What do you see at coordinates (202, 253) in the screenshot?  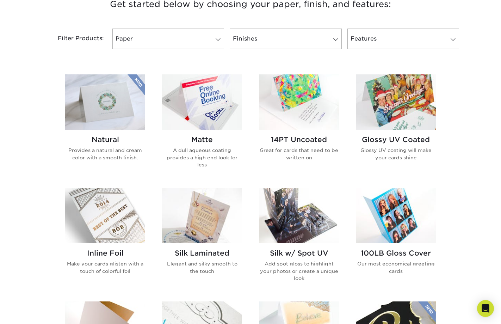 I see `h2: Silk Laminated` at bounding box center [202, 253].